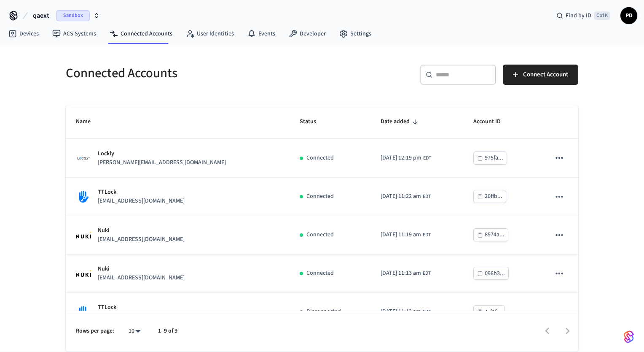  What do you see at coordinates (210, 34) in the screenshot?
I see `a: User Identities` at bounding box center [210, 34].